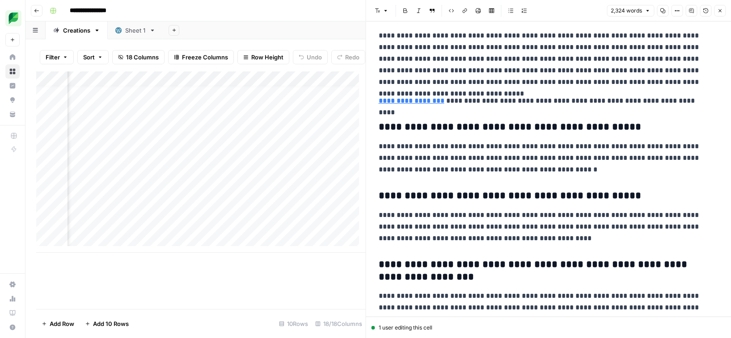 This screenshot has height=338, width=731. I want to click on a: Sheet 1, so click(135, 30).